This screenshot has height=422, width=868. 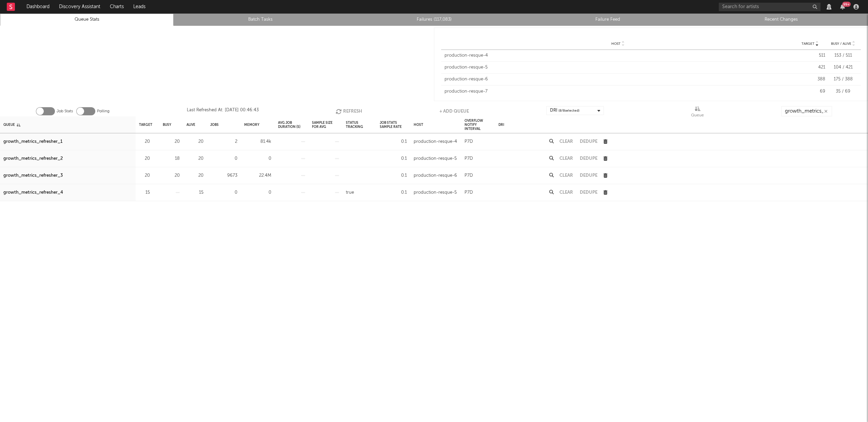 I want to click on div: Avg Job Duration (s), so click(x=291, y=124).